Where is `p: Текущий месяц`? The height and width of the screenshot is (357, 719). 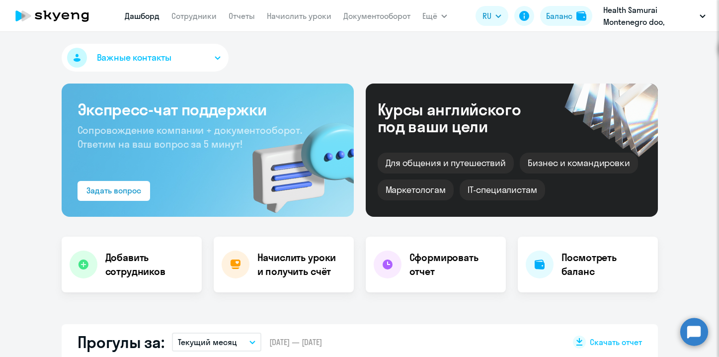 p: Текущий месяц is located at coordinates (207, 342).